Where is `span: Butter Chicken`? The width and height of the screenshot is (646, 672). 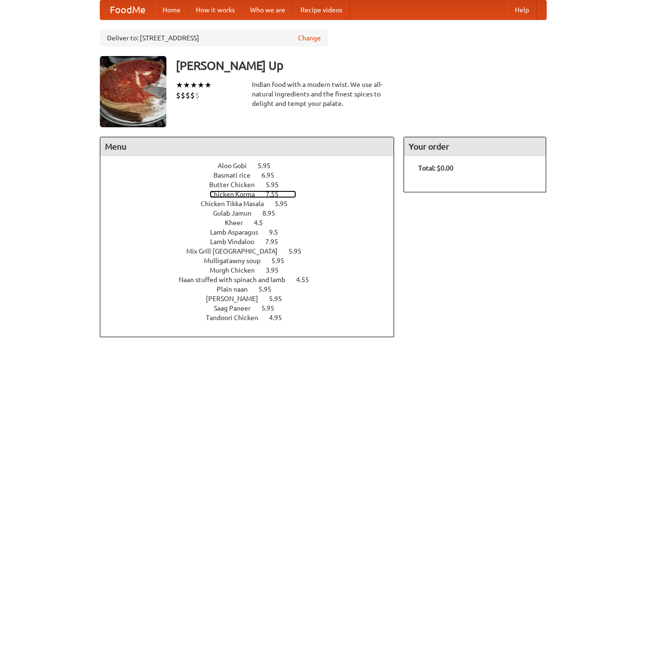
span: Butter Chicken is located at coordinates (237, 185).